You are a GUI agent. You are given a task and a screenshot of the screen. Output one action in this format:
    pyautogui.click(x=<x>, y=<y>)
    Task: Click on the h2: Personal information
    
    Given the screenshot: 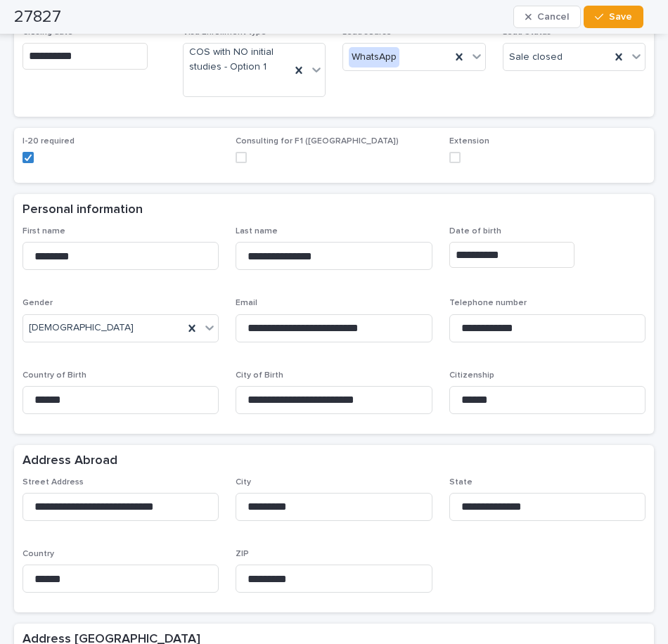 What is the action you would take?
    pyautogui.click(x=82, y=210)
    